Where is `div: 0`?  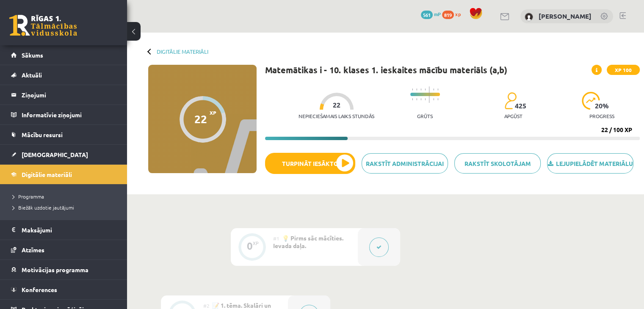 div: 0 is located at coordinates (250, 246).